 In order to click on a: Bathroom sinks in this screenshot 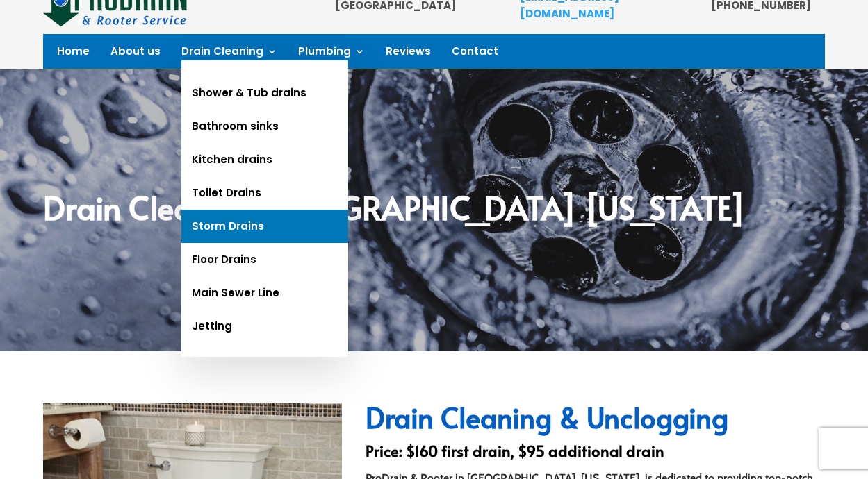, I will do `click(265, 126)`.